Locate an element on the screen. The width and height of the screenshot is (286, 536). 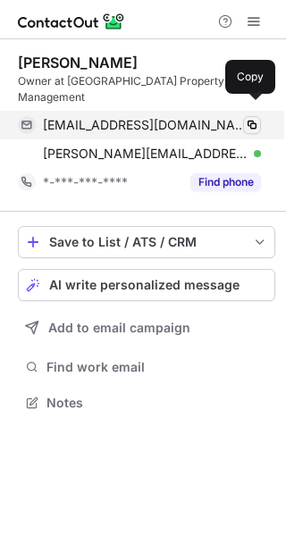
img: ContactOut v5.3.10 is located at coordinates (71, 21).